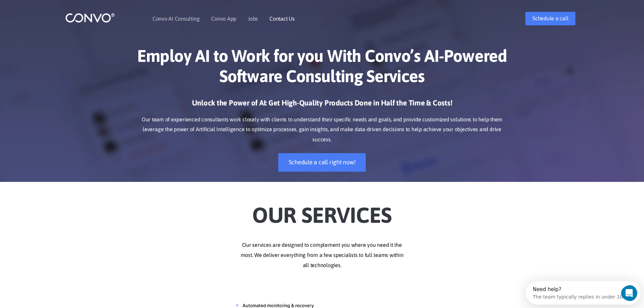 The width and height of the screenshot is (644, 308). What do you see at coordinates (322, 105) in the screenshot?
I see `h3: Unlock the Power of AI: Get High-Quality Products Done in Half the Time & Costs!` at bounding box center [322, 105].